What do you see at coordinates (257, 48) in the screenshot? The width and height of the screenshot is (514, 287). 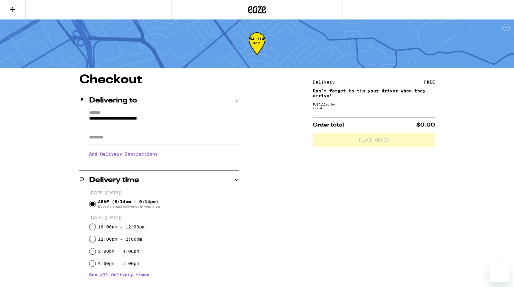 I see `div: 54-114 min` at bounding box center [257, 48].